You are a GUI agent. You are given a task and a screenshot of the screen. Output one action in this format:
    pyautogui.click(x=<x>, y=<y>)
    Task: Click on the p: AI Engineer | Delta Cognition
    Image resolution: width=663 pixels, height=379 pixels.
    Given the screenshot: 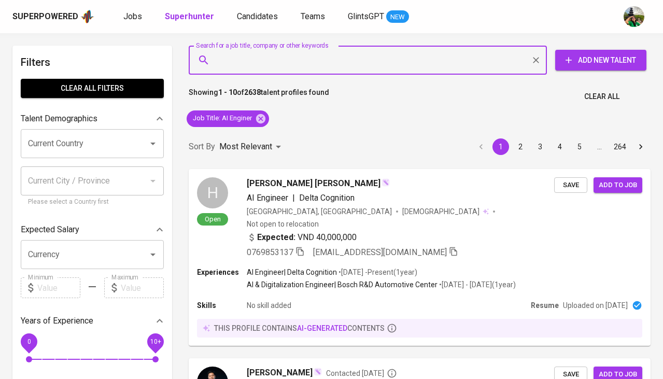 What is the action you would take?
    pyautogui.click(x=292, y=272)
    